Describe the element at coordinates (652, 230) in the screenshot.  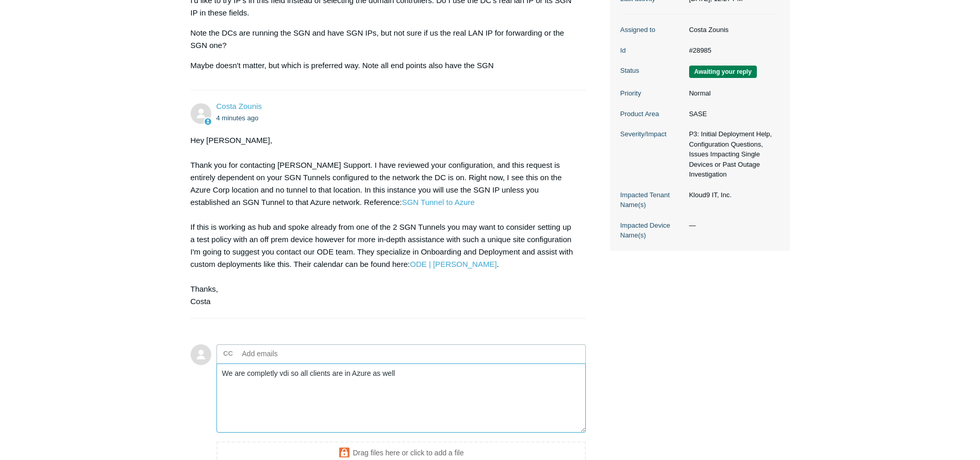
I see `dt: Impacted Device Name(s)` at that location.